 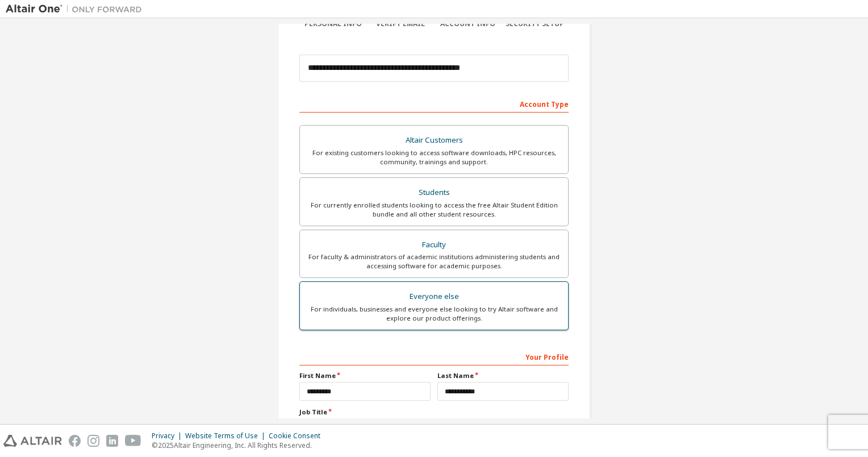 What do you see at coordinates (365, 375) in the screenshot?
I see `label: First Name` at bounding box center [365, 375].